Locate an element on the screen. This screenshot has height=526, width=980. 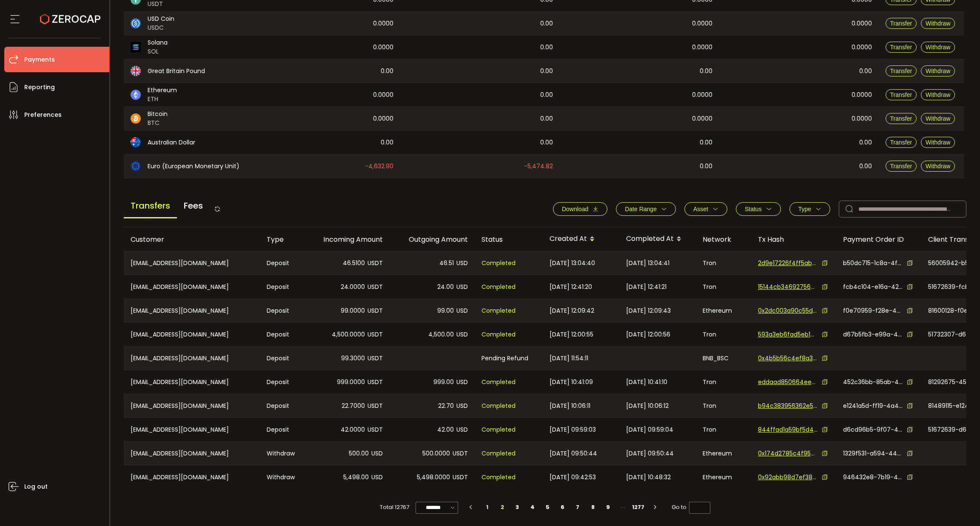
span: 99.3000 is located at coordinates (353, 359).